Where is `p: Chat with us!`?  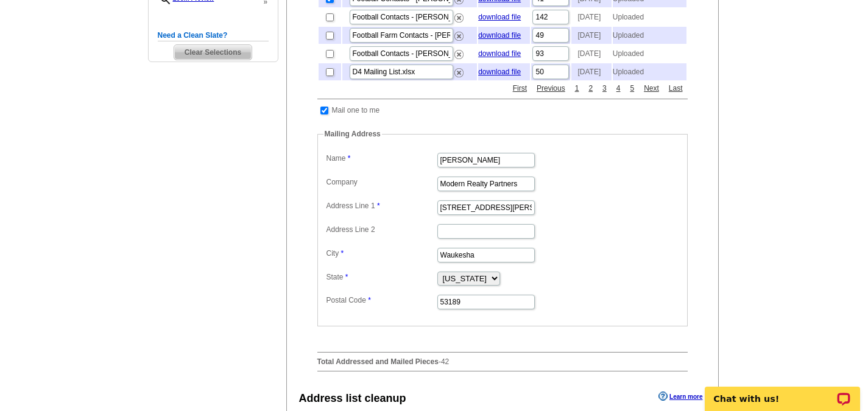
p: Chat with us! is located at coordinates (77, 26).